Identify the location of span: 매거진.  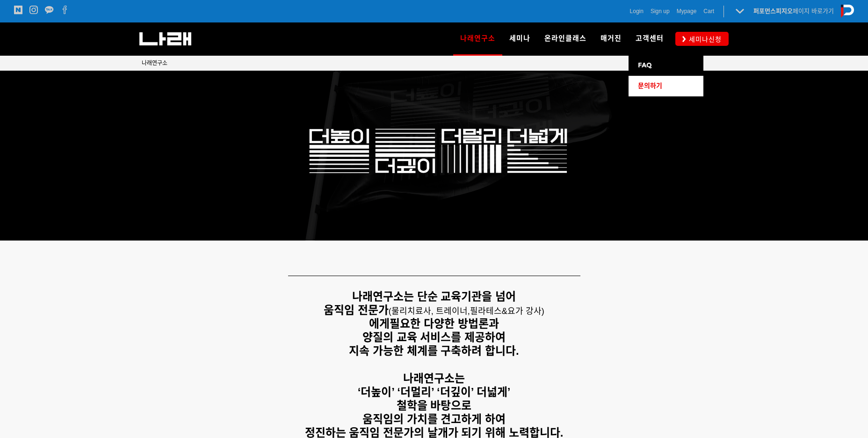
(611, 38).